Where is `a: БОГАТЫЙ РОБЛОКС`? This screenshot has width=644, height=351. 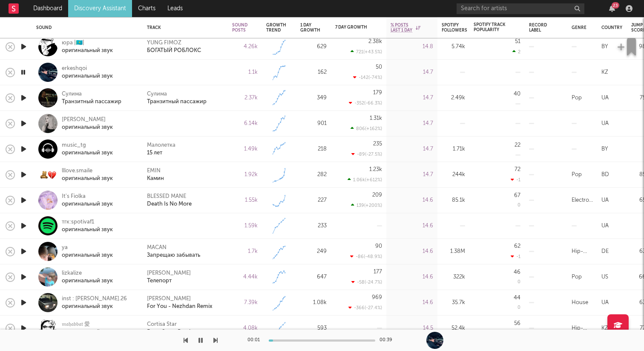
a: БОГАТЫЙ РОБЛОКС is located at coordinates (174, 51).